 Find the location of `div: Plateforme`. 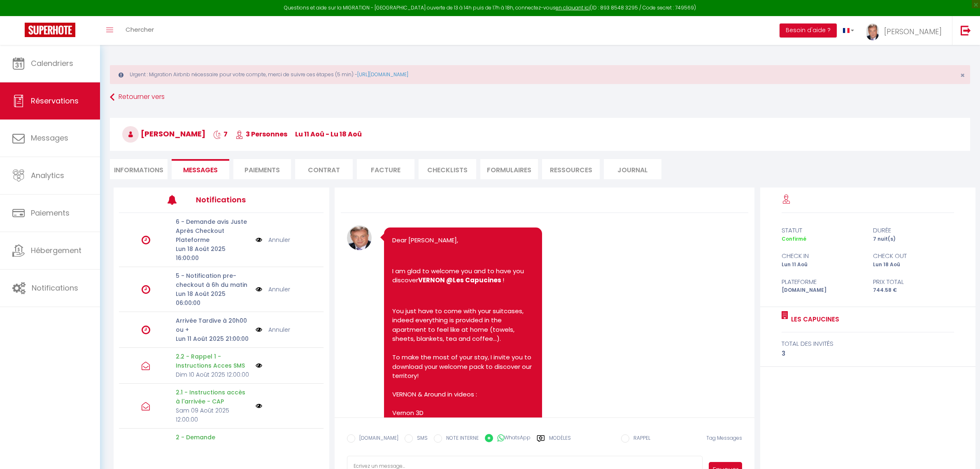

div: Plateforme is located at coordinates (822, 282).